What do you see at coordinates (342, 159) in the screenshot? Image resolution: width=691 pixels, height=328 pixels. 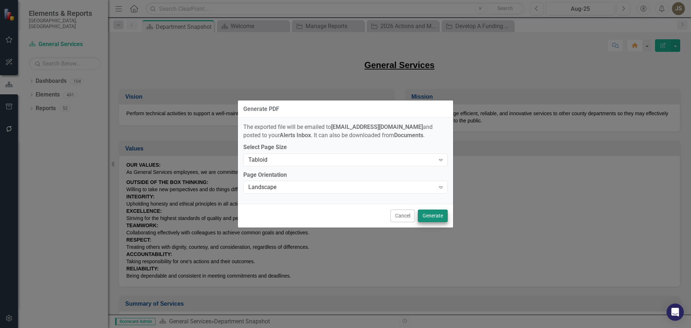 I see `div: Tabloid` at bounding box center [342, 159].